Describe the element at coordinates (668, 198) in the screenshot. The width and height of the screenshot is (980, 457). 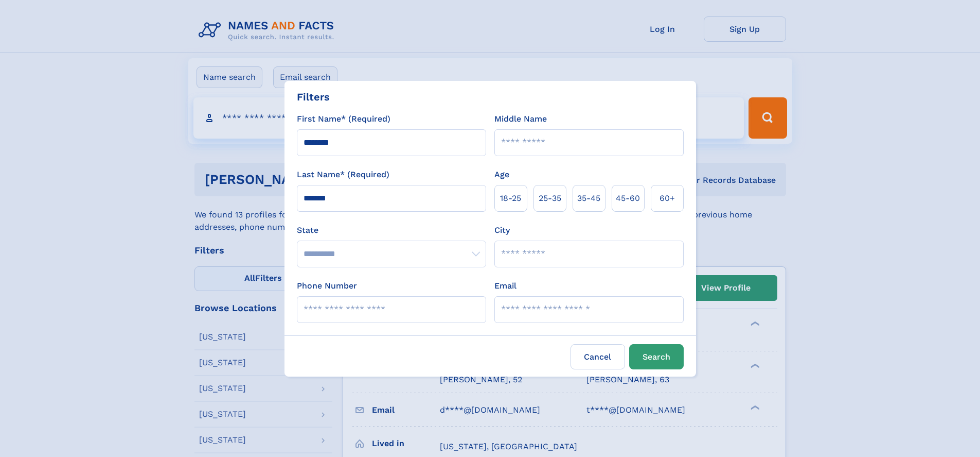
I see `span: 60+` at that location.